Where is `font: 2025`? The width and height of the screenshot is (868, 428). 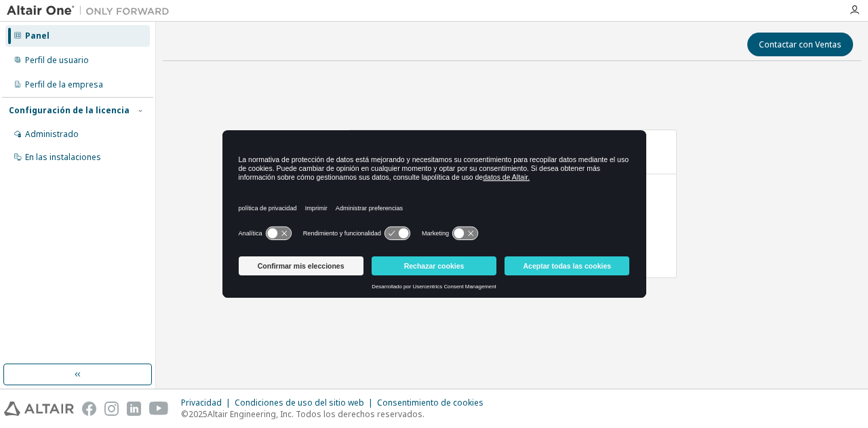 font: 2025 is located at coordinates (198, 414).